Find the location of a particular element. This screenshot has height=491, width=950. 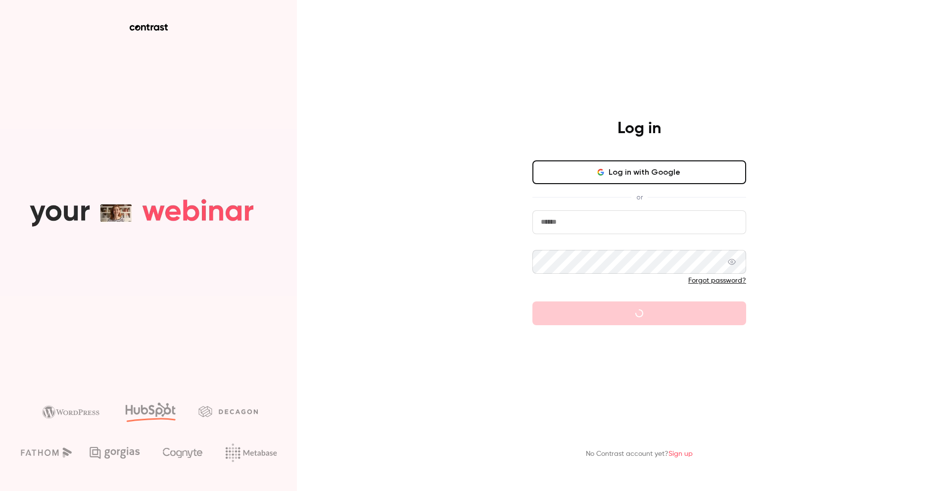

a: Forgot password? is located at coordinates (717, 280).